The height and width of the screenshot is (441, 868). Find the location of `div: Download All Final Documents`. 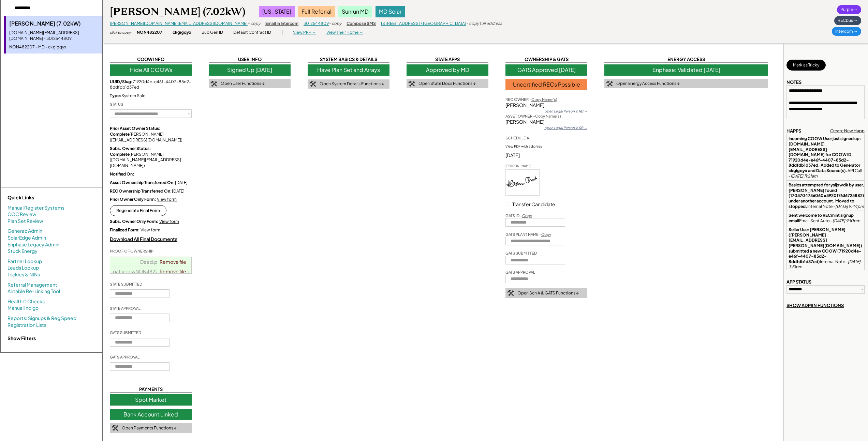

div: Download All Final Documents is located at coordinates (151, 240).